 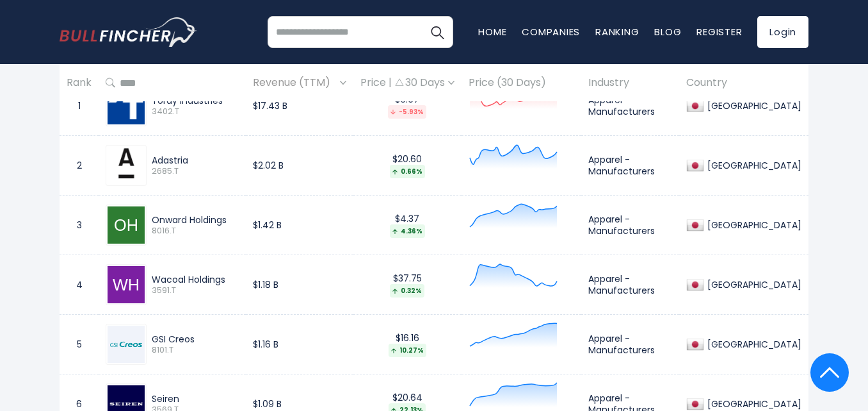 I want to click on td: 2, so click(x=79, y=166).